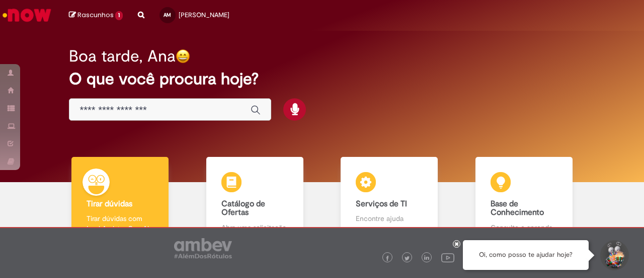  What do you see at coordinates (182, 56) in the screenshot?
I see `img: happy-face.png` at bounding box center [182, 56].